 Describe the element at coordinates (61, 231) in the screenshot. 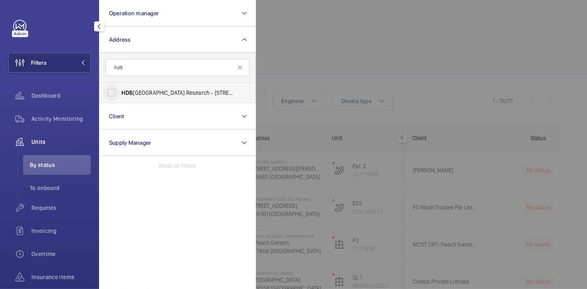

I see `span: Invoicing` at that location.